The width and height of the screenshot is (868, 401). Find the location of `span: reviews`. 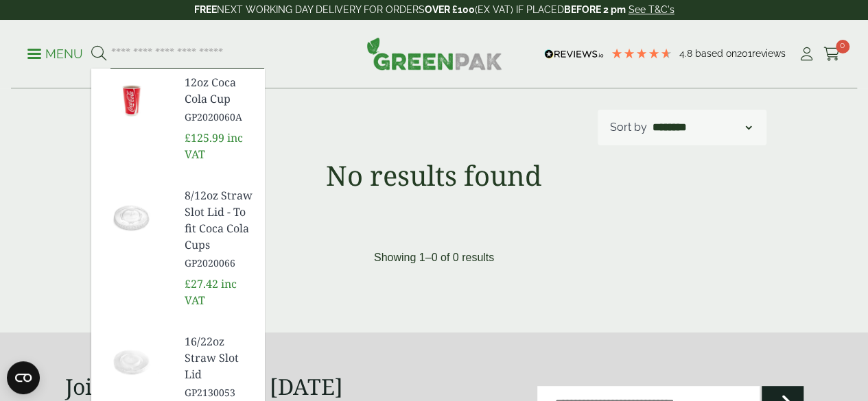

span: reviews is located at coordinates (769, 54).